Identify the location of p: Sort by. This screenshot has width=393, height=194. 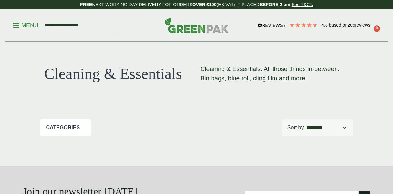
(295, 128).